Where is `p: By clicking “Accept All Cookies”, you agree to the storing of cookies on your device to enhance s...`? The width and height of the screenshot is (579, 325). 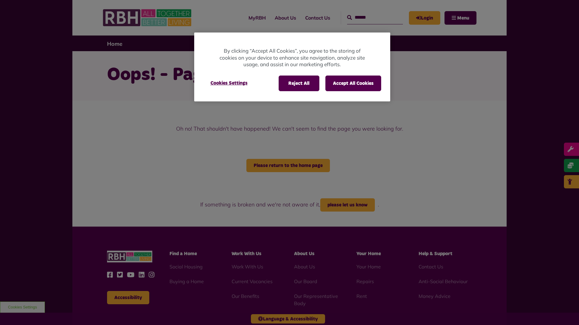 p: By clicking “Accept All Cookies”, you agree to the storing of cookies on your device to enhance s... is located at coordinates (292, 58).